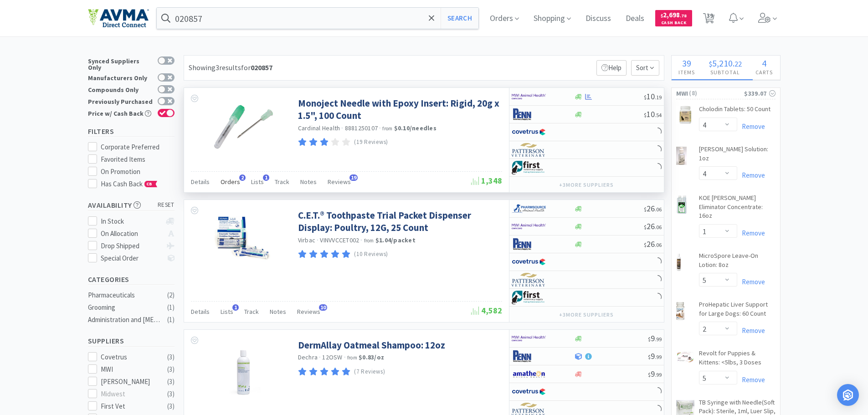 This screenshot has height=415, width=868. I want to click on div: Corporate Preferred, so click(138, 147).